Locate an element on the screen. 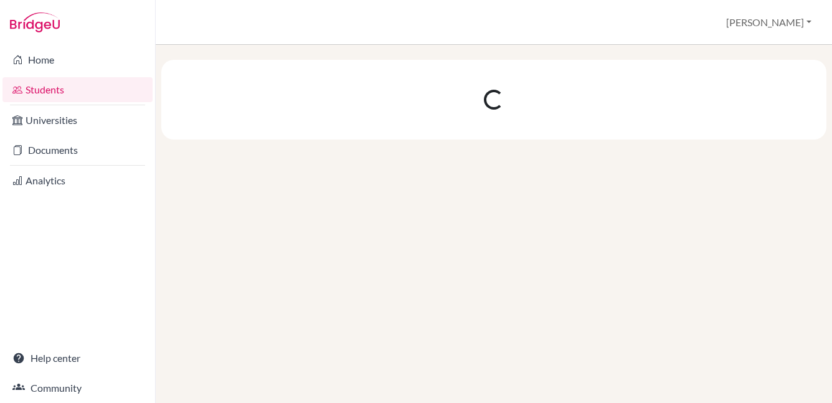  a: Analytics is located at coordinates (77, 181).